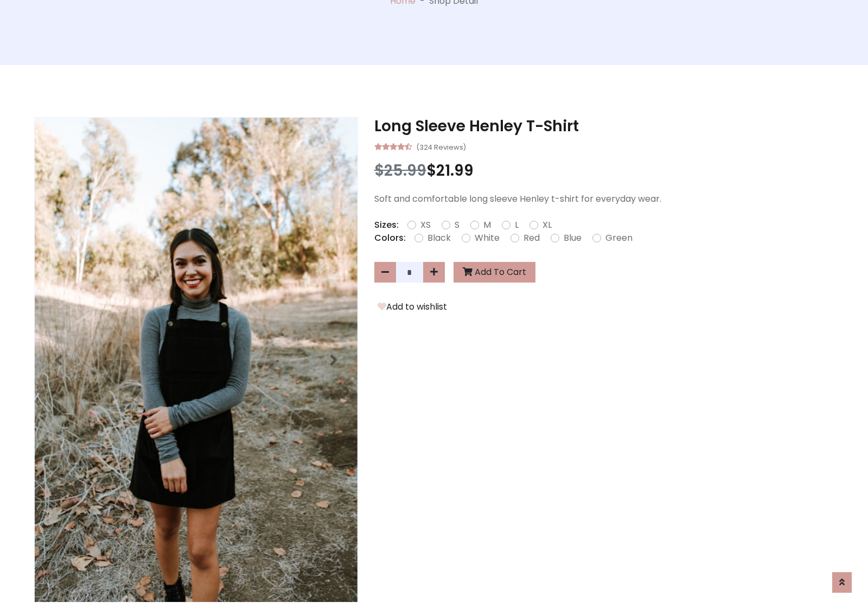 This screenshot has height=609, width=868. Describe the element at coordinates (456, 225) in the screenshot. I see `label: S` at that location.